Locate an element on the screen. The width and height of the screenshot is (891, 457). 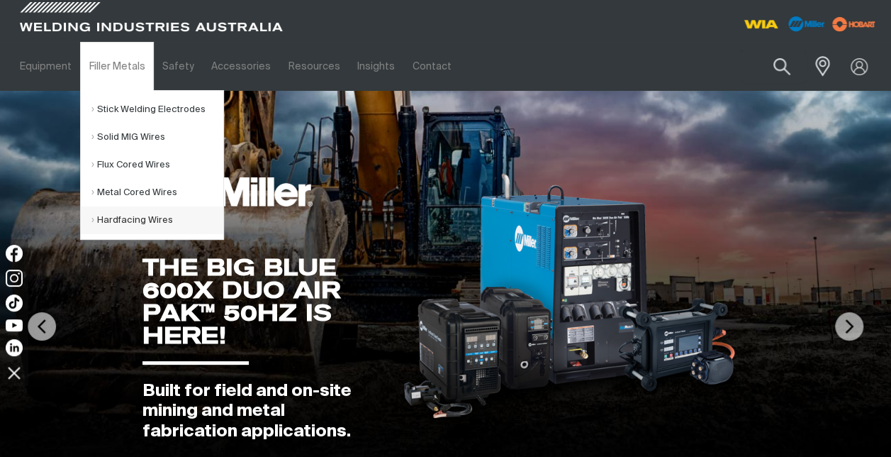
a: Solid MIG Wires is located at coordinates (157, 137).